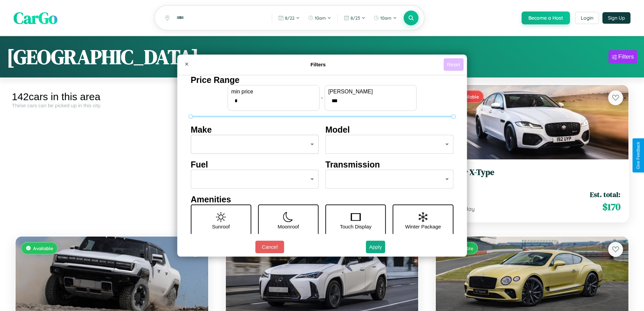  I want to click on h4: Transmission, so click(389, 165).